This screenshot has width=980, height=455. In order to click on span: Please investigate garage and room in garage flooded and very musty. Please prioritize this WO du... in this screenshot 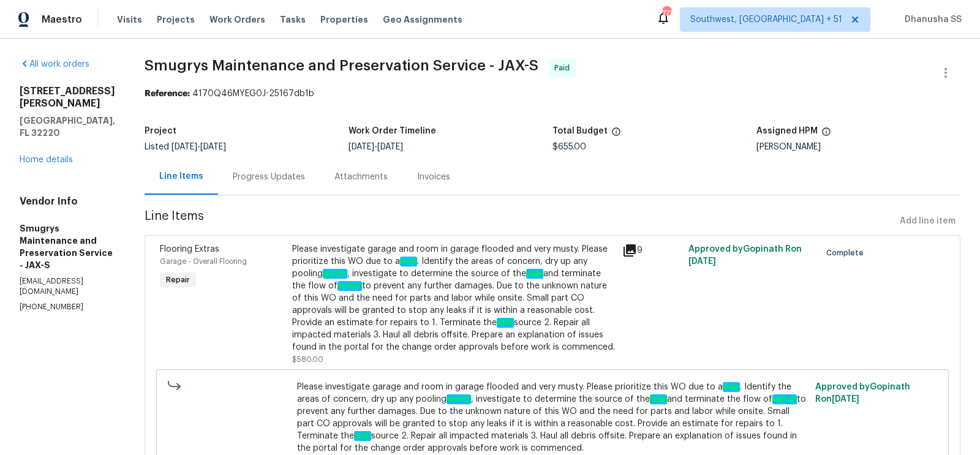, I will do `click(552, 417)`.